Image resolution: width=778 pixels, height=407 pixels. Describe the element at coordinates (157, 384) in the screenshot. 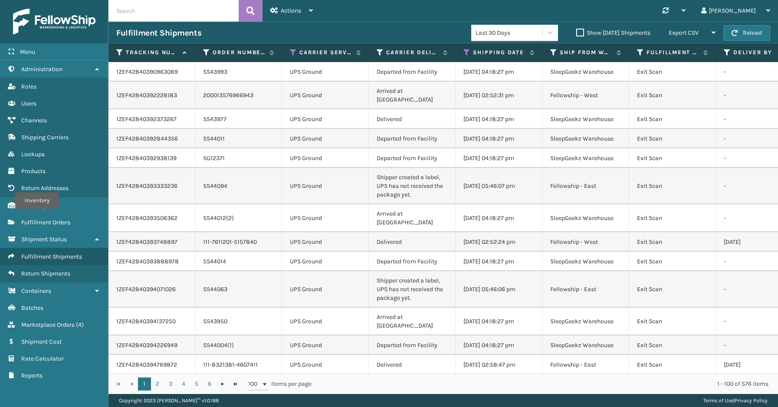

I see `a: 2` at that location.